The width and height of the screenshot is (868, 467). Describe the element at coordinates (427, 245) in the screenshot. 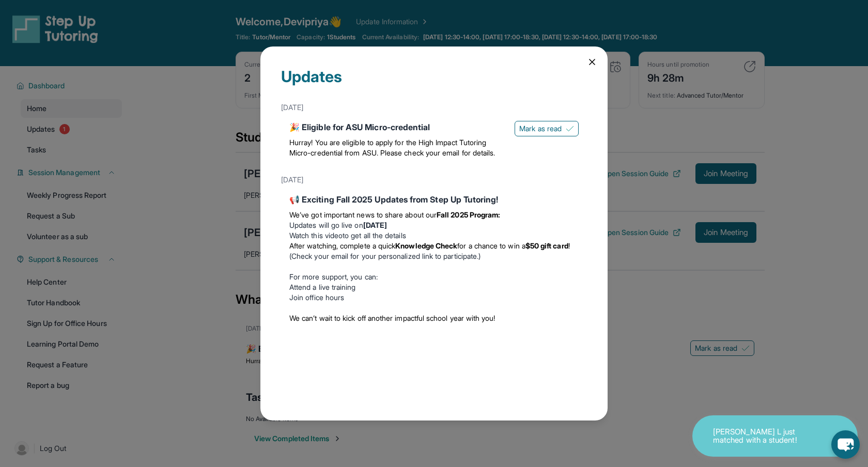

I see `strong: Knowledge Check` at that location.